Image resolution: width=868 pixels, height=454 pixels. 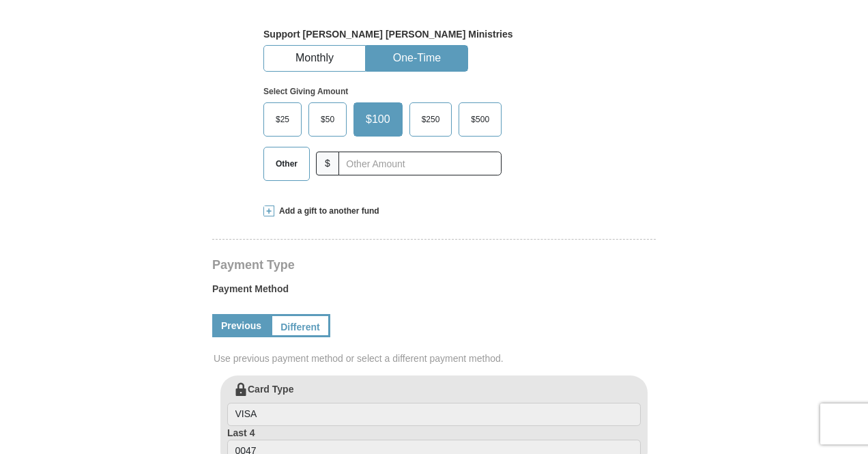 I want to click on input: Other Amount, so click(x=420, y=163).